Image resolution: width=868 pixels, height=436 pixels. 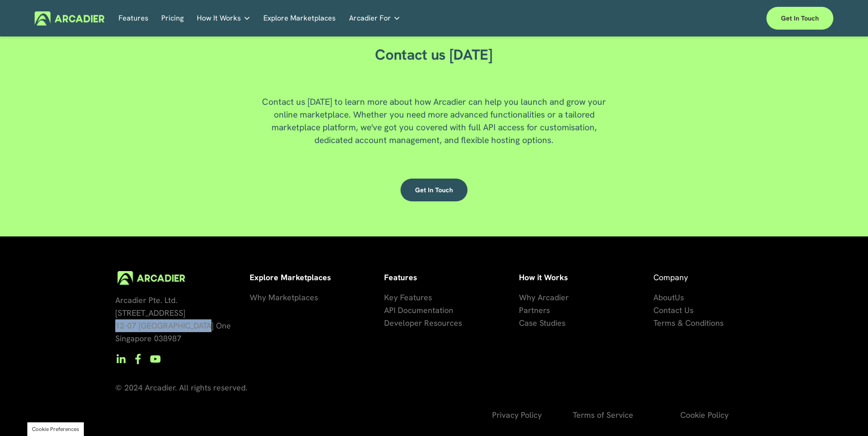 I want to click on span: API Documentation, so click(x=419, y=310).